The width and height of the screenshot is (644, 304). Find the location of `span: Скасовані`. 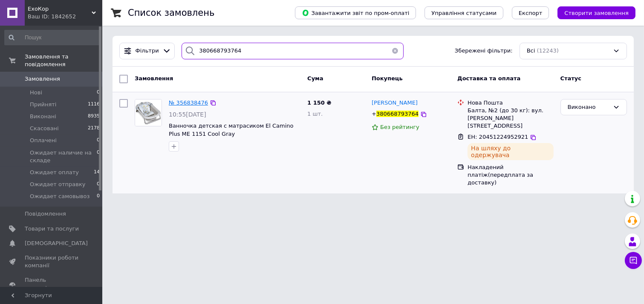

span: Скасовані is located at coordinates (44, 128).